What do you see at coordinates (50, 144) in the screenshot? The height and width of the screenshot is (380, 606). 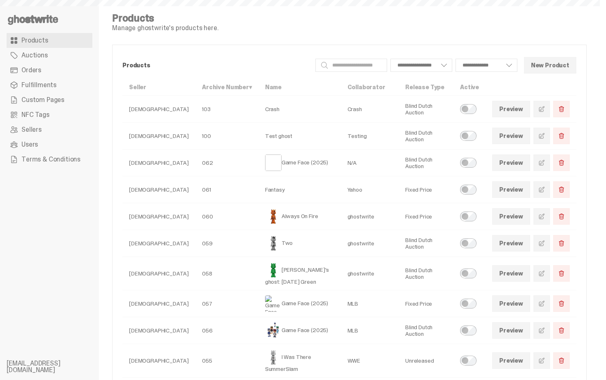 I see `a: Users` at bounding box center [50, 144].